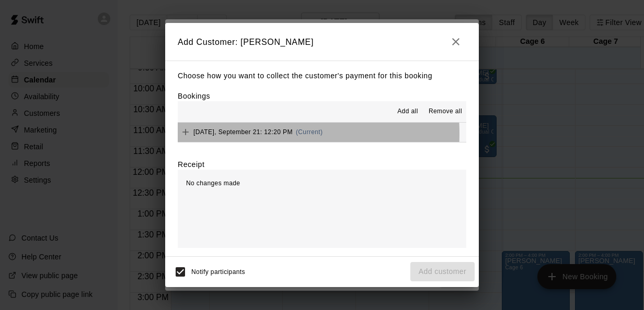 The height and width of the screenshot is (310, 644). Describe the element at coordinates (191, 165) in the screenshot. I see `label: Receipt` at that location.